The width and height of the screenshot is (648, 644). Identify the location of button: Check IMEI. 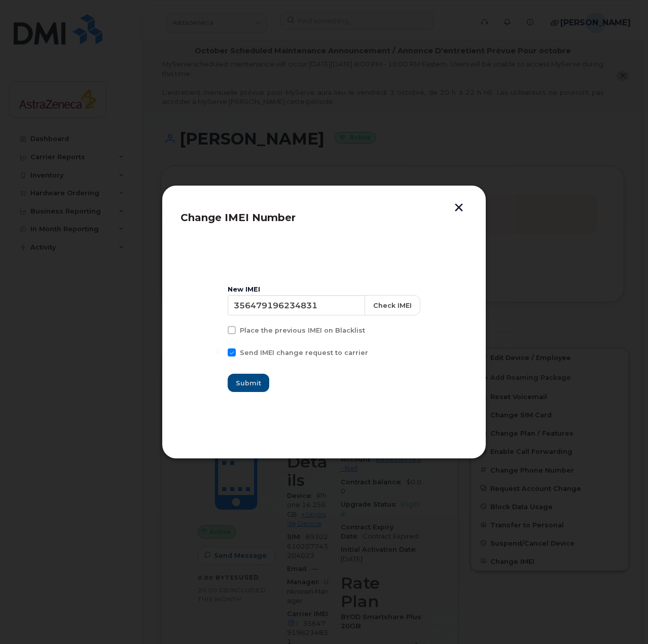
(393, 305).